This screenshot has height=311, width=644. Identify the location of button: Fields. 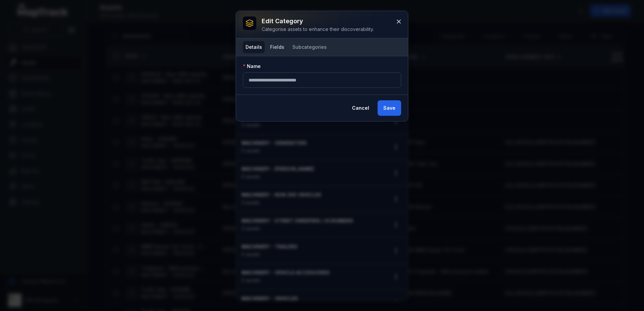
(277, 47).